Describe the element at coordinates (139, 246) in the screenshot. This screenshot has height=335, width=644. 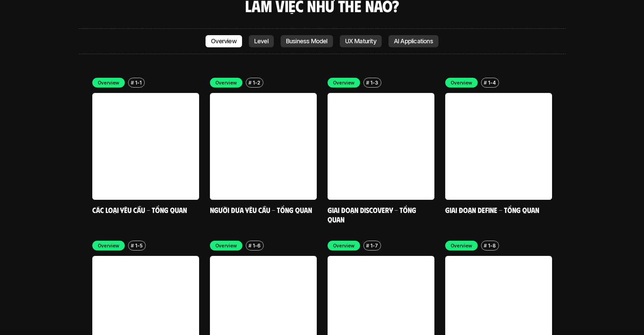
I see `p: 1-5` at that location.